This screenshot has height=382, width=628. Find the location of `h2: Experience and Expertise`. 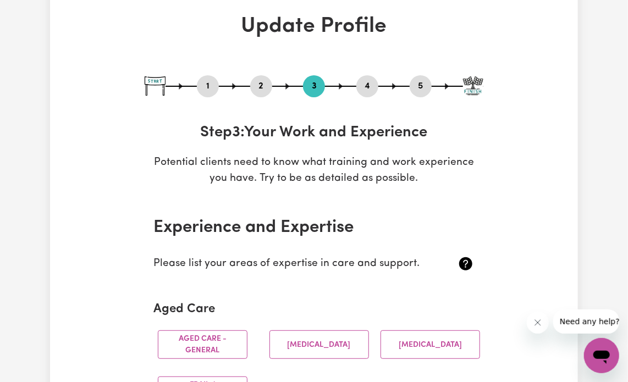

h2: Experience and Expertise is located at coordinates (314, 228).